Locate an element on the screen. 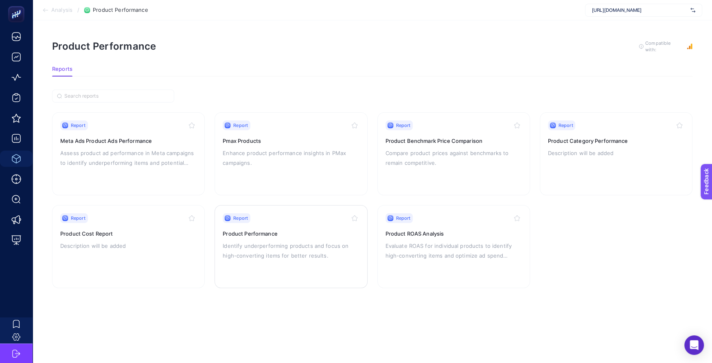 The image size is (712, 363). p: Enhance product performance insights in PMax campaigns. is located at coordinates (291, 158).